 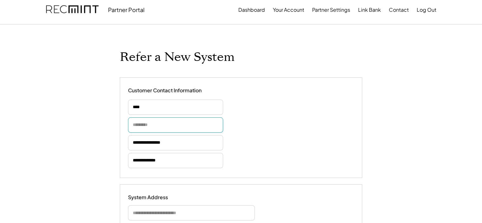 What do you see at coordinates (370, 10) in the screenshot?
I see `button: Link Bank` at bounding box center [370, 10].